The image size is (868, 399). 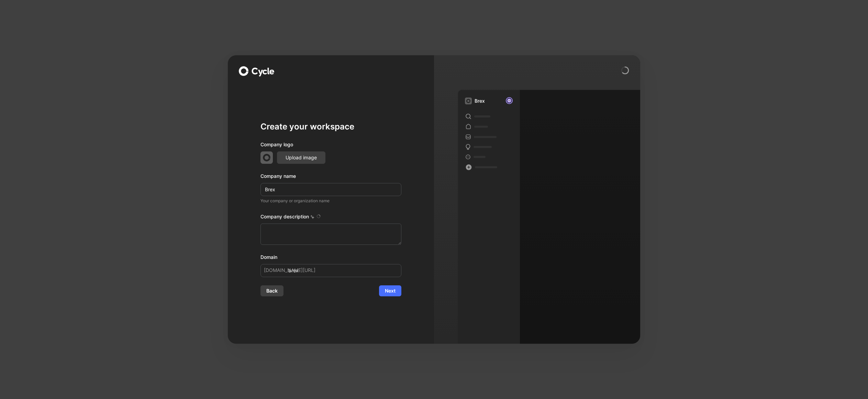 What do you see at coordinates (390, 291) in the screenshot?
I see `button: Next` at bounding box center [390, 291].